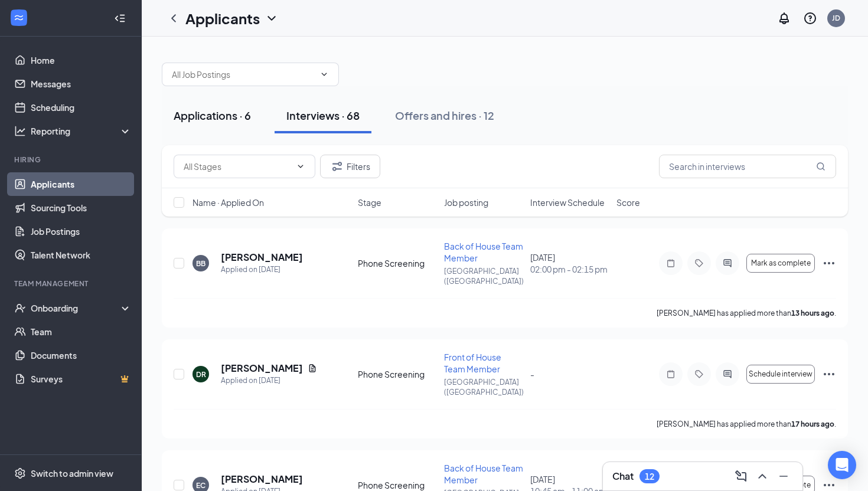 Image resolution: width=868 pixels, height=491 pixels. What do you see at coordinates (623, 477) in the screenshot?
I see `h3: Chat` at bounding box center [623, 477].